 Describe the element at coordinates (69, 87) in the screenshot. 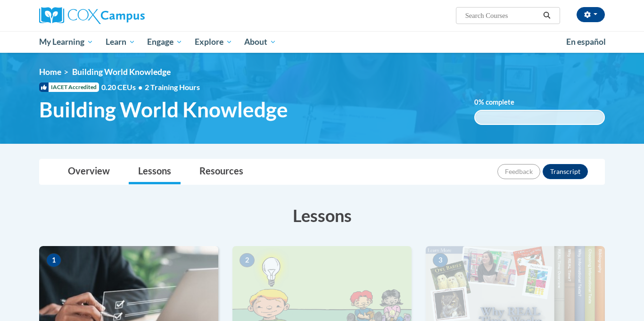

I see `span: IACET Accredited` at that location.